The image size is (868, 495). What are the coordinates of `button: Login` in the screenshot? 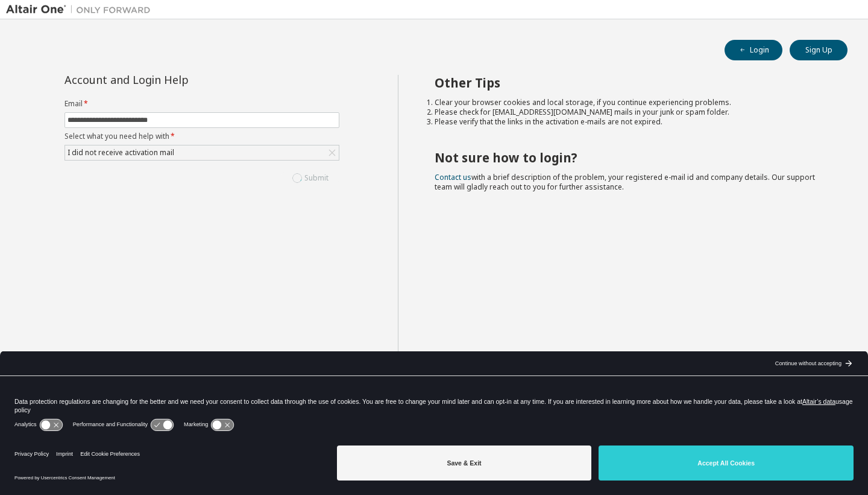 It's located at (754, 50).